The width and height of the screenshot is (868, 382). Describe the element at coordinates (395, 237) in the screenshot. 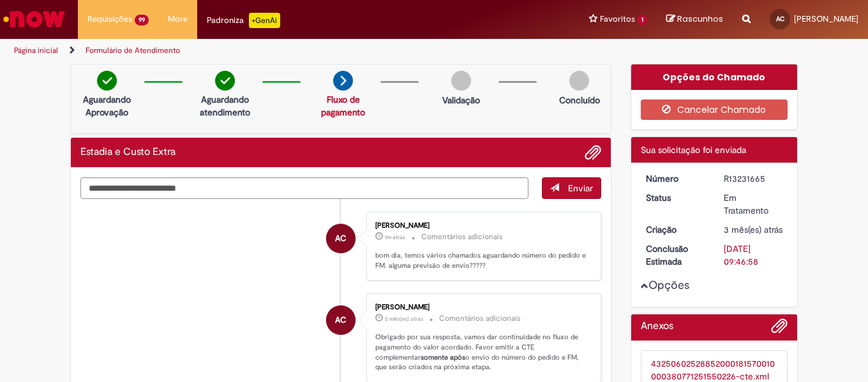

I see `time: 29/09/2025 10:06:15` at that location.